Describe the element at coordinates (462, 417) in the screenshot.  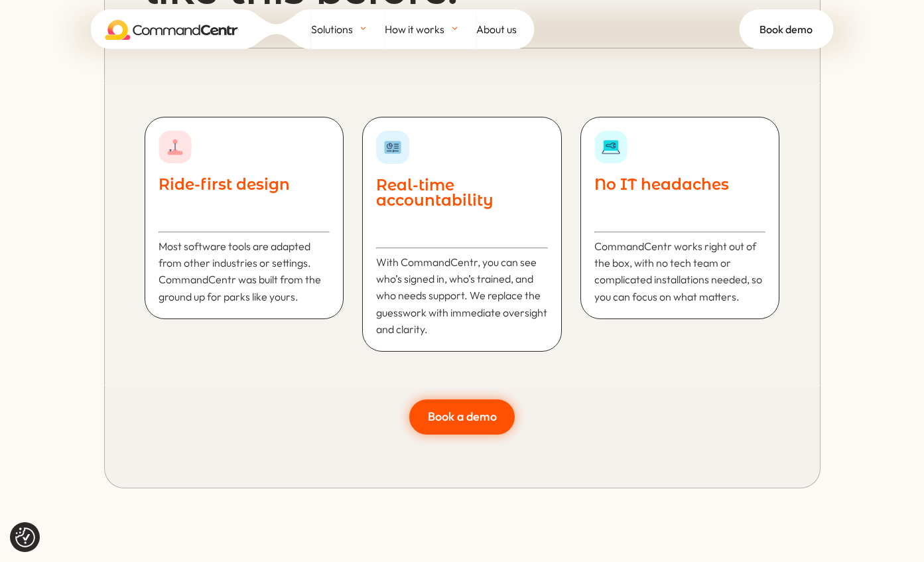
I see `a: Book a demo` at that location.